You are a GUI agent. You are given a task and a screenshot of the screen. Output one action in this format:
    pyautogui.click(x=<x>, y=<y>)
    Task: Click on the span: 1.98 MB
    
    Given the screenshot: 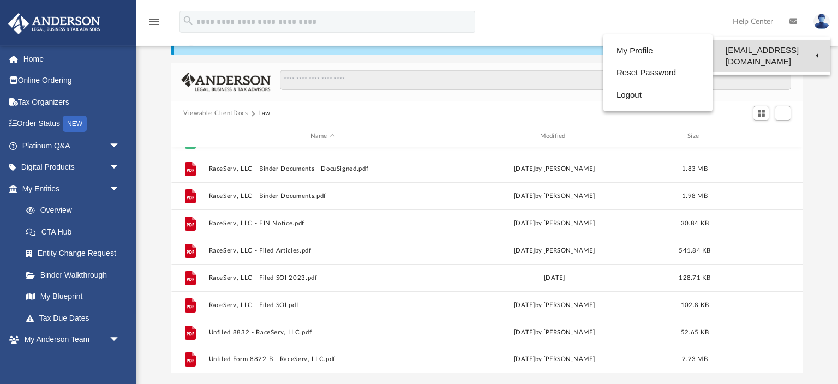 What is the action you would take?
    pyautogui.click(x=695, y=196)
    